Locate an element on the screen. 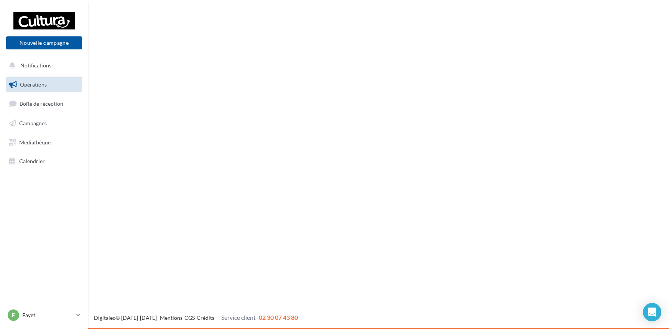 The image size is (669, 329). span: 02 30 07 43 80 is located at coordinates (278, 317).